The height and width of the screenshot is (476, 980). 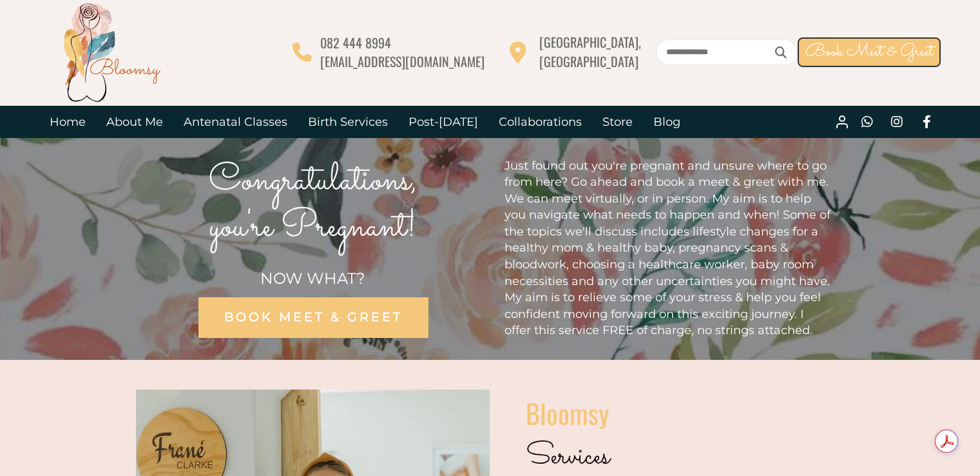 What do you see at coordinates (869, 53) in the screenshot?
I see `a: Book Meet & Greet` at bounding box center [869, 53].